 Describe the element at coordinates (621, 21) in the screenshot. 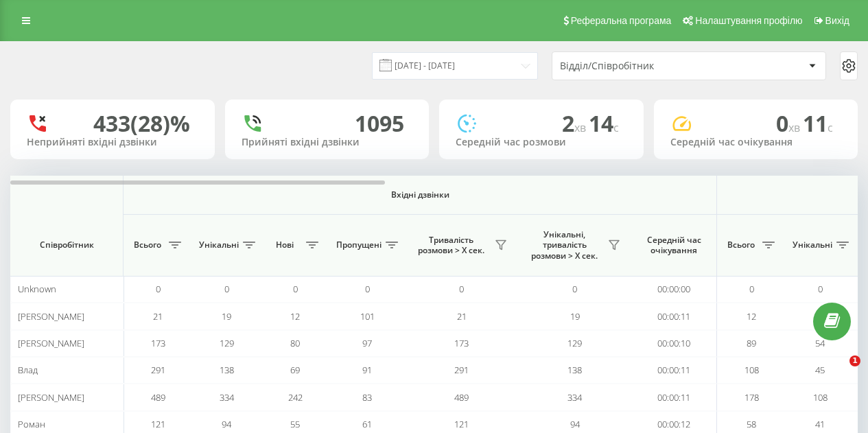

I see `span: Реферальна програма` at that location.